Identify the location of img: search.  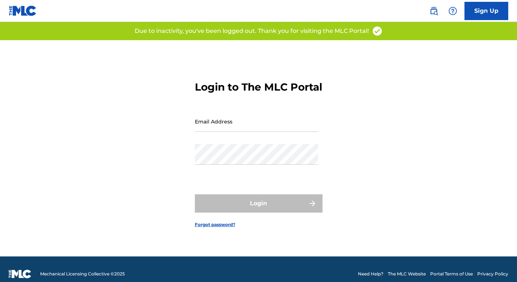
(434, 11).